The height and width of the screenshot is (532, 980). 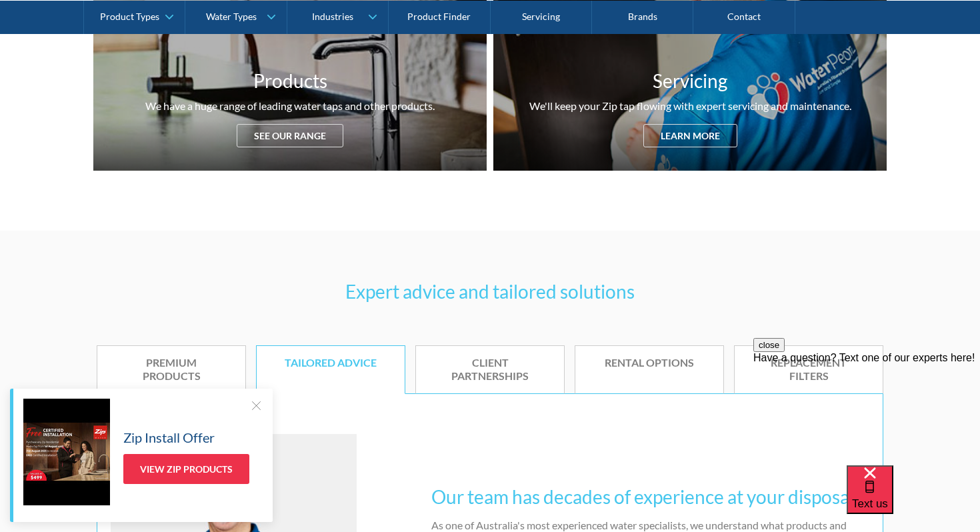 What do you see at coordinates (231, 16) in the screenshot?
I see `div: Water Types` at bounding box center [231, 16].